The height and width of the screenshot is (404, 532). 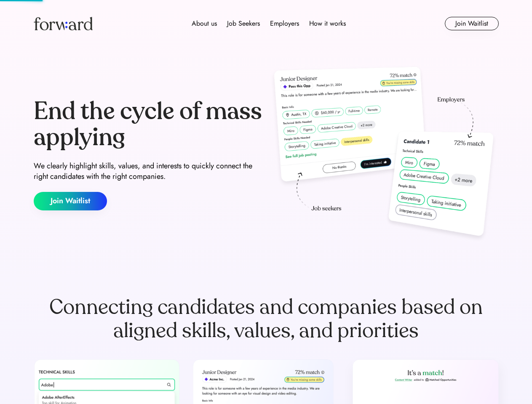 What do you see at coordinates (148, 171) in the screenshot?
I see `div: We clearly highlight skills, values, and interests to quickly connect the right candidates with t...` at bounding box center [148, 171].